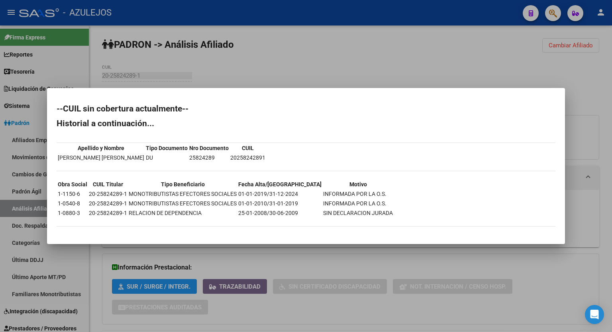 This screenshot has width=612, height=332. What do you see at coordinates (101, 148) in the screenshot?
I see `th: Apellido y Nombre` at bounding box center [101, 148].